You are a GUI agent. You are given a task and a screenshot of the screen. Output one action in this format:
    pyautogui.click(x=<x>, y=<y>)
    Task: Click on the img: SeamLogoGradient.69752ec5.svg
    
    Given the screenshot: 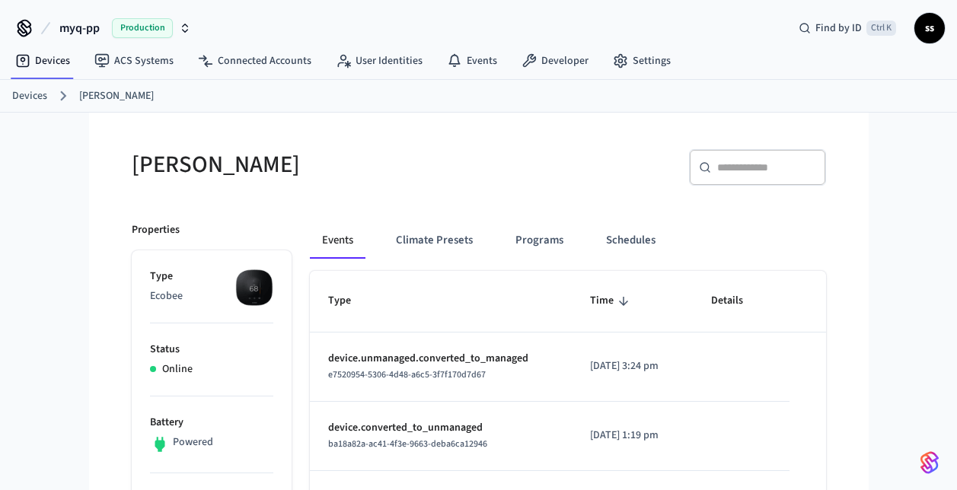 What is the action you would take?
    pyautogui.click(x=930, y=463)
    